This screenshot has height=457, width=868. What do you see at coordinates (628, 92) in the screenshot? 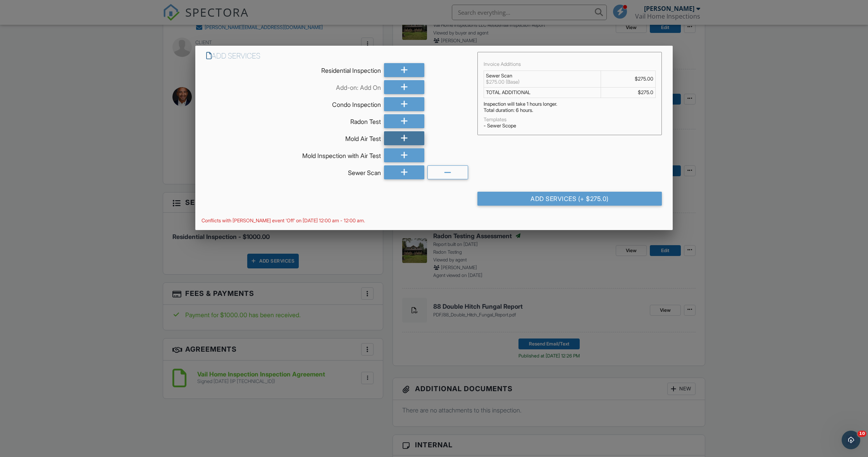
I see `td: $275.0` at bounding box center [628, 92].